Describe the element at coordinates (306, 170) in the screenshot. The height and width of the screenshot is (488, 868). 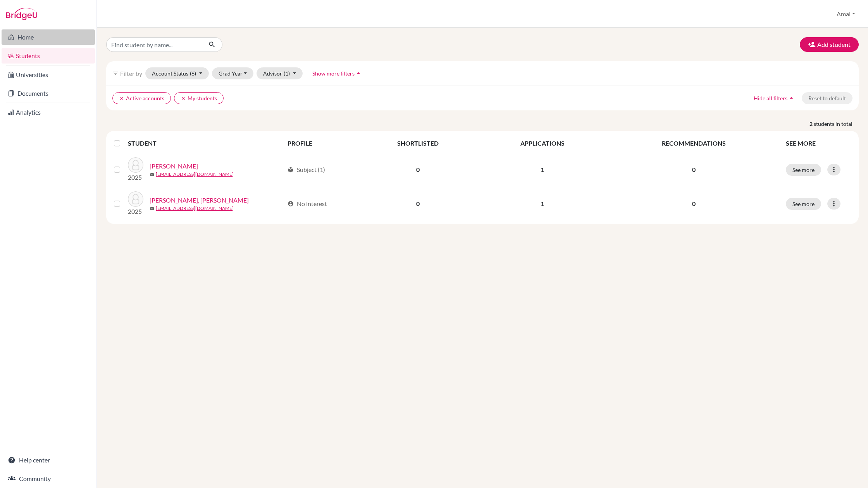
I see `div: Subject (1)` at that location.